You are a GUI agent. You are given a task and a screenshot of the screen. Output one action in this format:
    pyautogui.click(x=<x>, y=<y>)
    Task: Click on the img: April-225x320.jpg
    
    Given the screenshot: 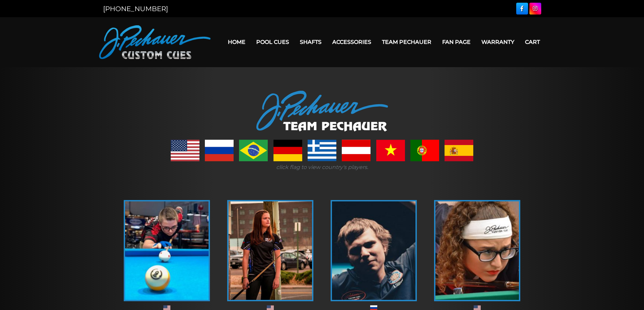 What is the action you would take?
    pyautogui.click(x=477, y=251)
    